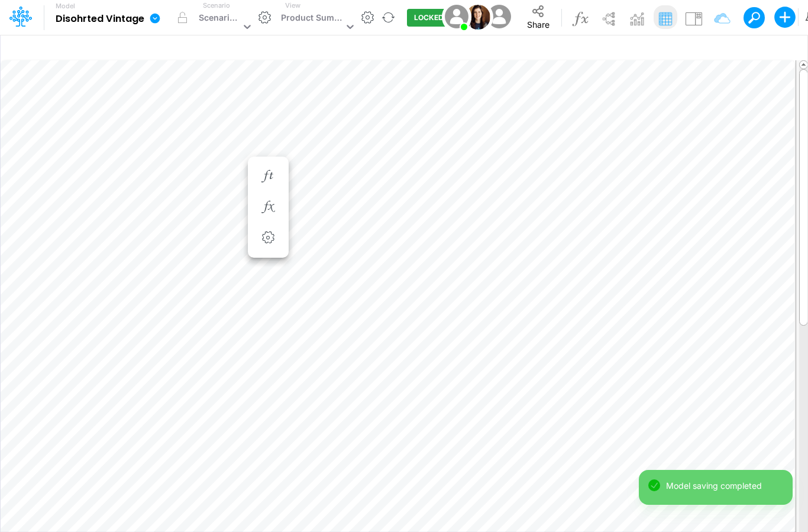 The height and width of the screenshot is (532, 808). Describe the element at coordinates (100, 19) in the screenshot. I see `b: Disohrted Vintage` at that location.